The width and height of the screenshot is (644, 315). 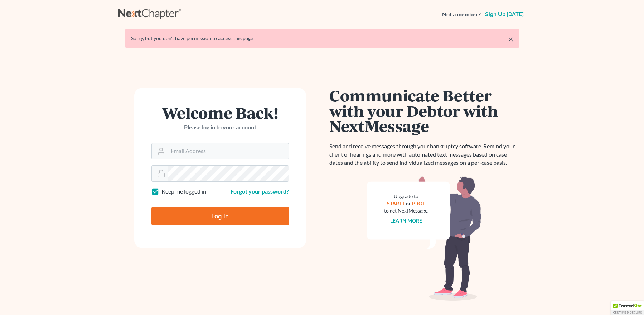 What do you see at coordinates (406, 211) in the screenshot?
I see `div: to get NextMessage.` at bounding box center [406, 211].